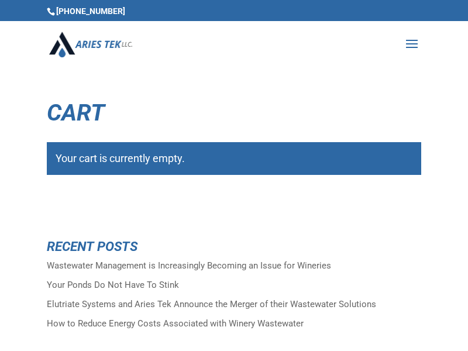  What do you see at coordinates (234, 116) in the screenshot?
I see `h1: Cart` at bounding box center [234, 116].